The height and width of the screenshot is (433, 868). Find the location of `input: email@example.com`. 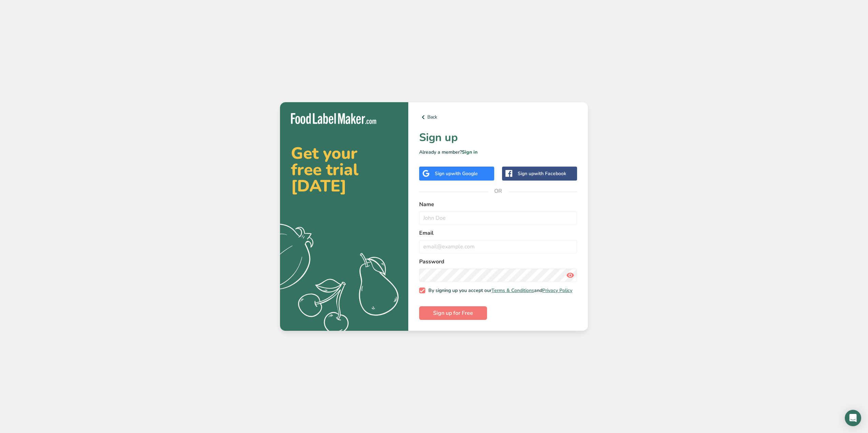

input: email@example.com is located at coordinates (498, 247).